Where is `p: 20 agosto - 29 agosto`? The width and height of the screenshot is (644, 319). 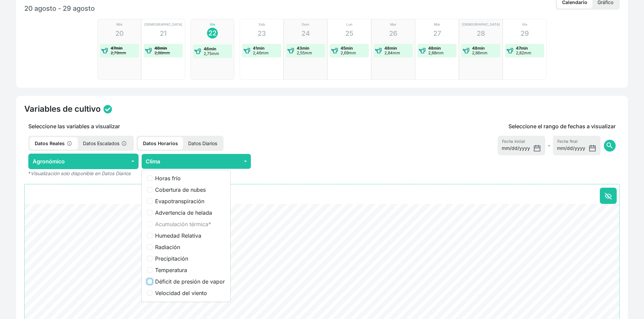
p: 20 agosto - 29 agosto is located at coordinates (173, 8).